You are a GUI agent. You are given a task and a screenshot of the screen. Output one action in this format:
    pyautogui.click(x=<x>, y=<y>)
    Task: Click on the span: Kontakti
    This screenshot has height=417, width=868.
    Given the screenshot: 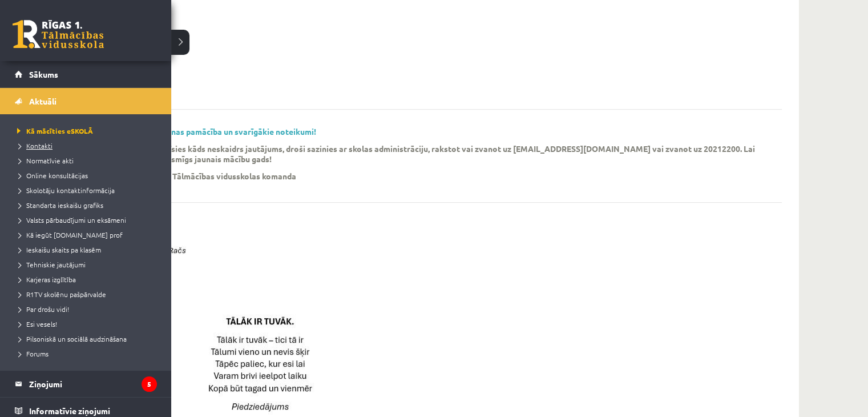 What is the action you would take?
    pyautogui.click(x=33, y=146)
    